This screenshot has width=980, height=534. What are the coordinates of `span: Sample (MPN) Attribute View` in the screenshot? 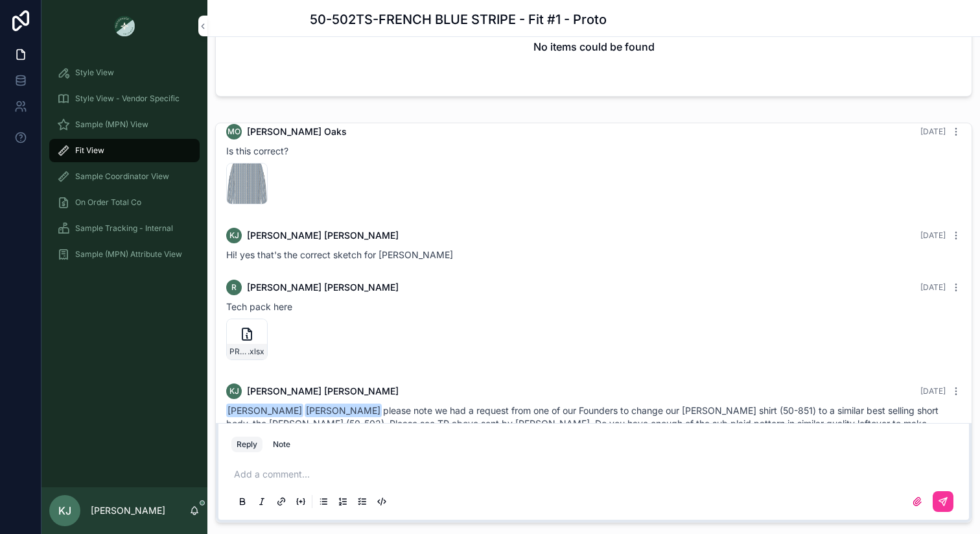 It's located at (129, 254).